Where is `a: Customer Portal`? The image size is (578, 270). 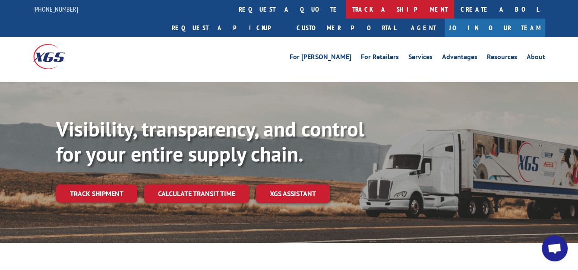
a: Customer Portal is located at coordinates (346, 28).